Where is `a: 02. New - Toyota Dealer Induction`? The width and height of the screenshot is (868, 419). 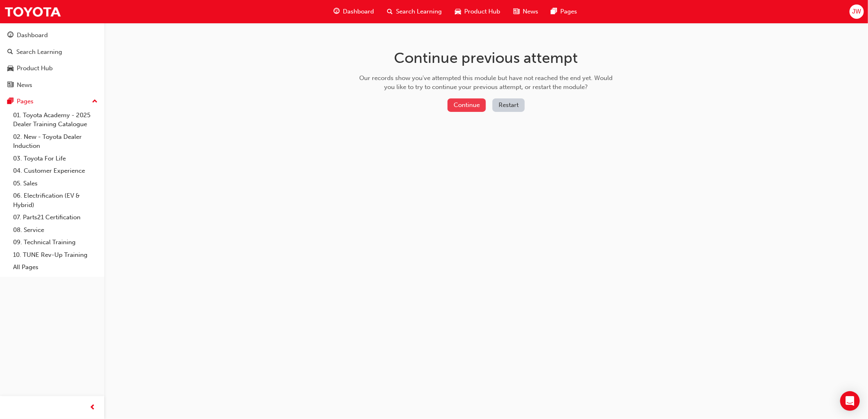
a: 02. New - Toyota Dealer Induction is located at coordinates (55, 141).